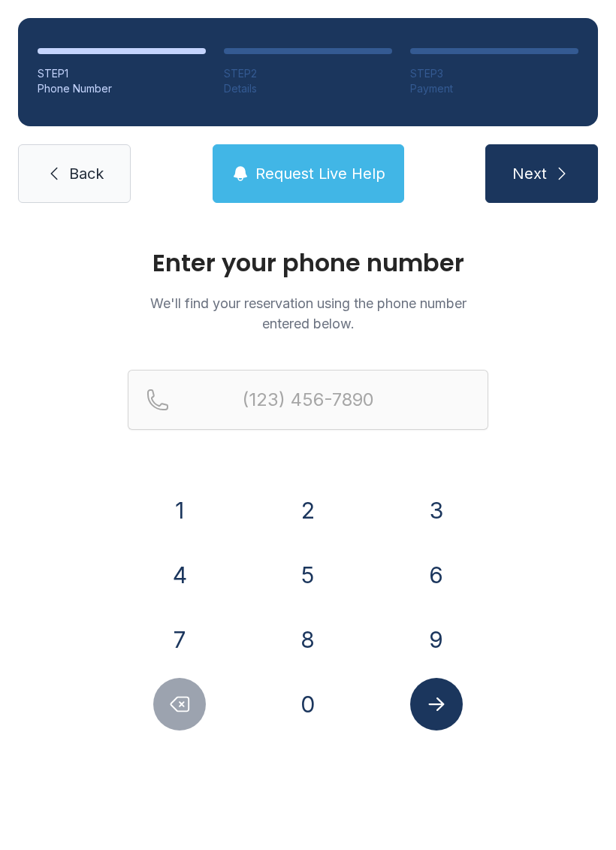 The image size is (616, 850). Describe the element at coordinates (86, 174) in the screenshot. I see `span: Back` at that location.